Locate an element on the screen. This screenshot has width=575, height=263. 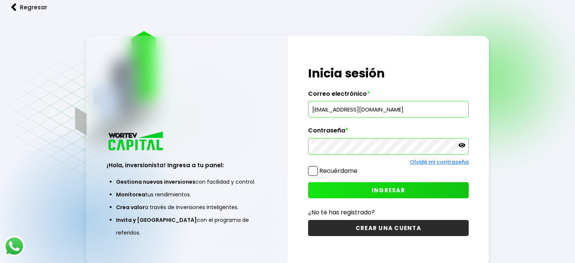
img: logo_wortev_capital is located at coordinates (136, 142).